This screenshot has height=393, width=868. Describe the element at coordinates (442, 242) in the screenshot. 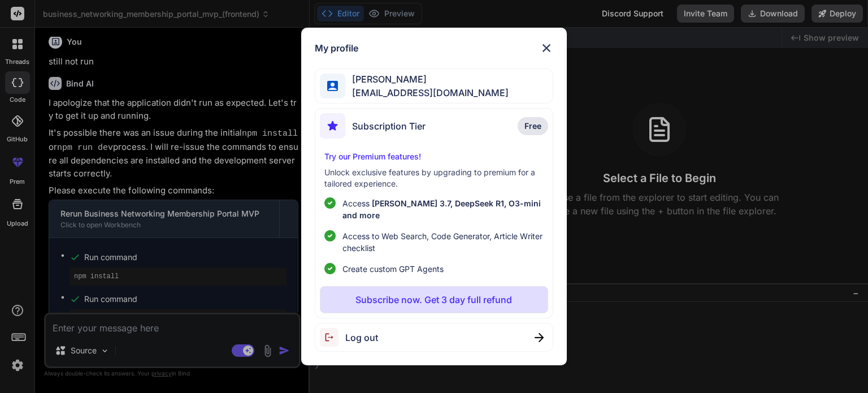

I see `span: Access to Web Search, Code Generator, Article Writer checklist` at that location.